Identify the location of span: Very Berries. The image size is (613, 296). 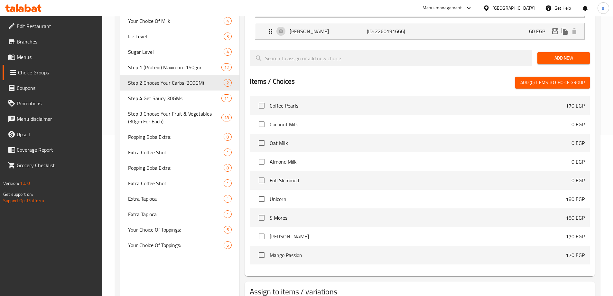
(418, 274).